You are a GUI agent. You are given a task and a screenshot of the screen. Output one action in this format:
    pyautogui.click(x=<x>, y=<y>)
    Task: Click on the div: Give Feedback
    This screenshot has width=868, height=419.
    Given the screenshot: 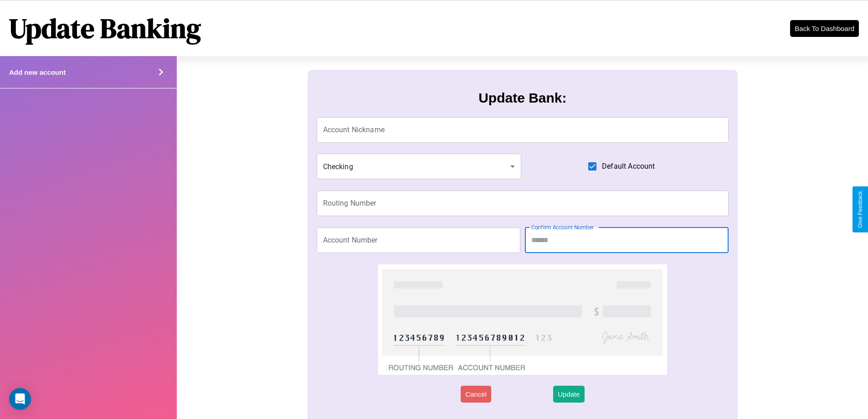 What is the action you would take?
    pyautogui.click(x=860, y=209)
    